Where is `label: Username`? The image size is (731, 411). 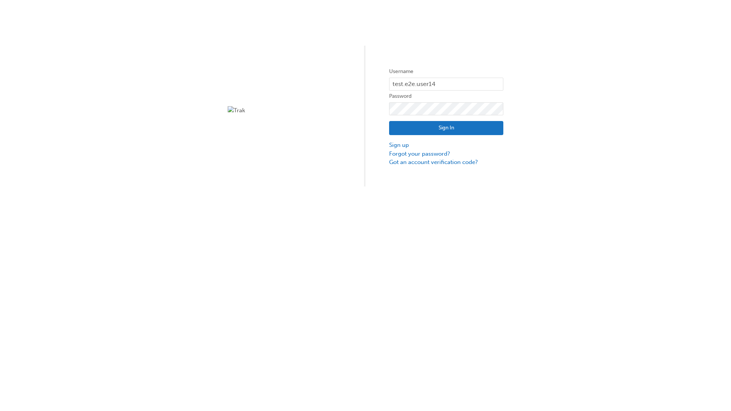 label: Username is located at coordinates (446, 72).